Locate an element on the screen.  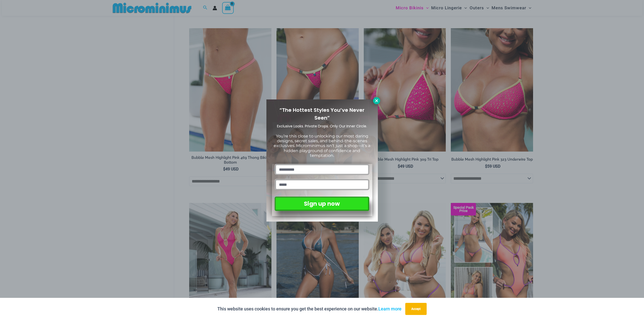
button: Close is located at coordinates (377, 100).